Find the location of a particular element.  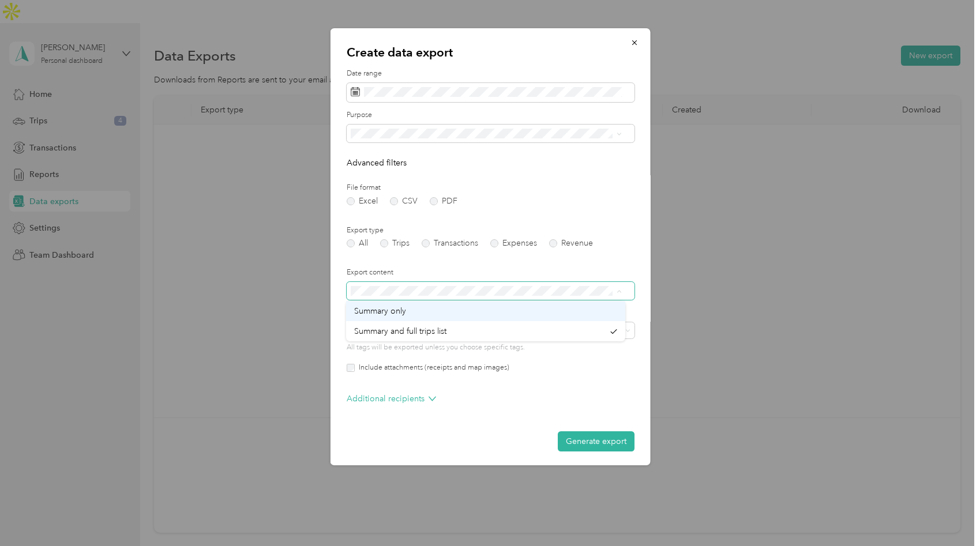

label: Export content is located at coordinates (490, 273).